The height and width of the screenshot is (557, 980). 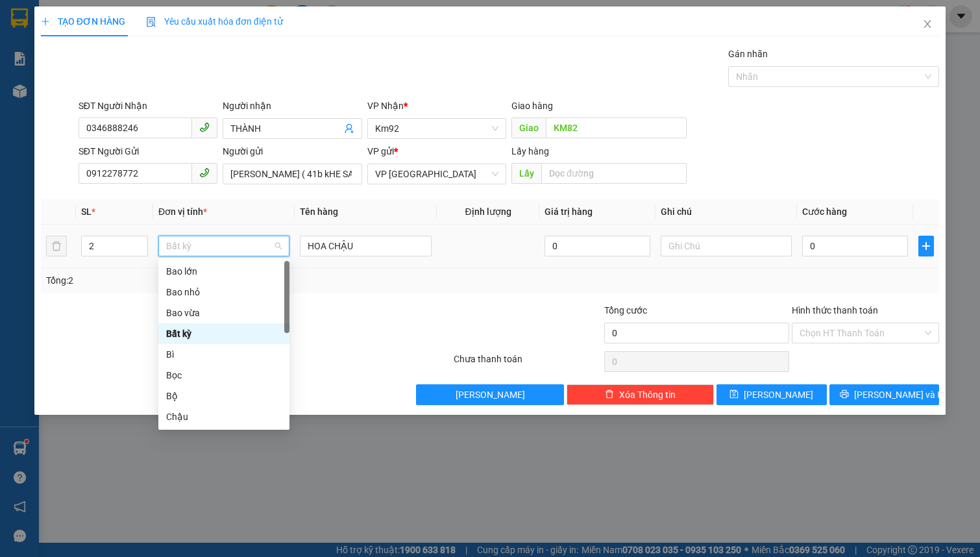 I want to click on span: printer, so click(x=845, y=394).